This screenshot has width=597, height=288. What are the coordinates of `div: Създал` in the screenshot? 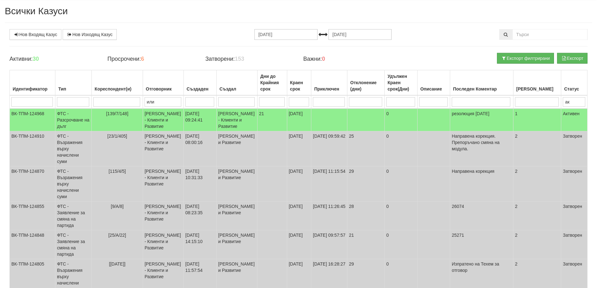 It's located at (237, 89).